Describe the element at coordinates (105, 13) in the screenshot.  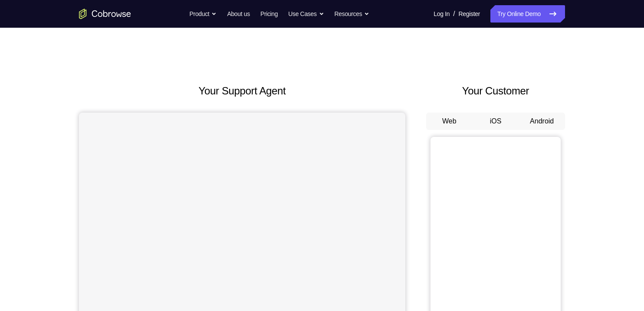
I see `a: Go to the home page` at that location.